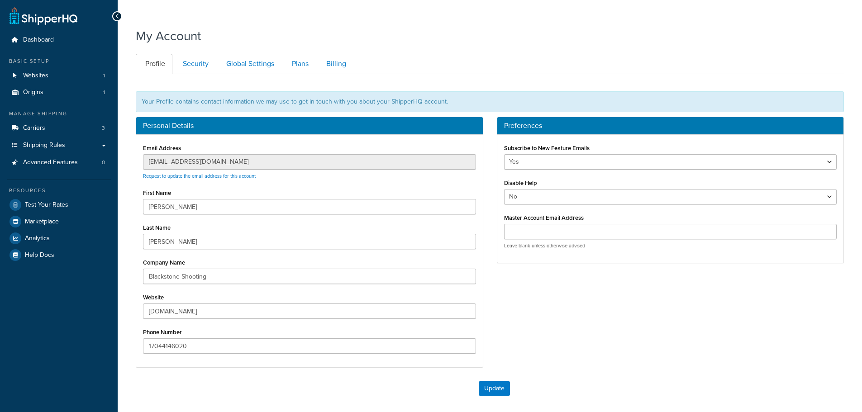 This screenshot has width=862, height=412. What do you see at coordinates (199, 176) in the screenshot?
I see `a: Request to update the email address for this account` at bounding box center [199, 176].